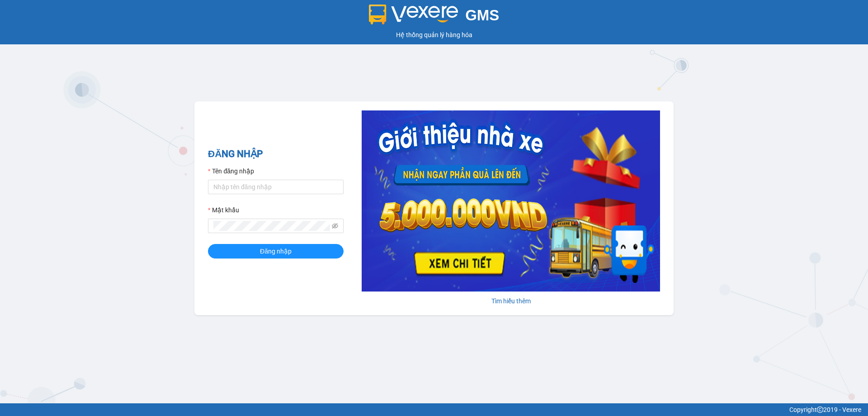  Describe the element at coordinates (511, 201) in the screenshot. I see `img: banner-0` at that location.